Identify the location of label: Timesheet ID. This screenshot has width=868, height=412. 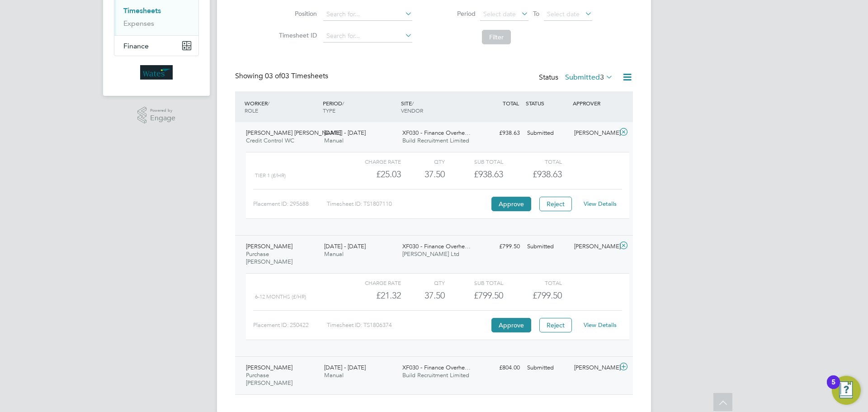
(297, 35).